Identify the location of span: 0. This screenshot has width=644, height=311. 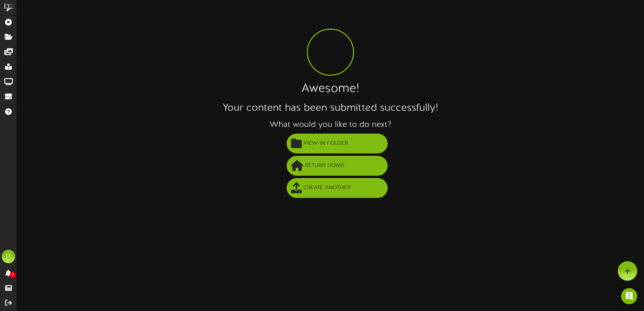
(13, 275).